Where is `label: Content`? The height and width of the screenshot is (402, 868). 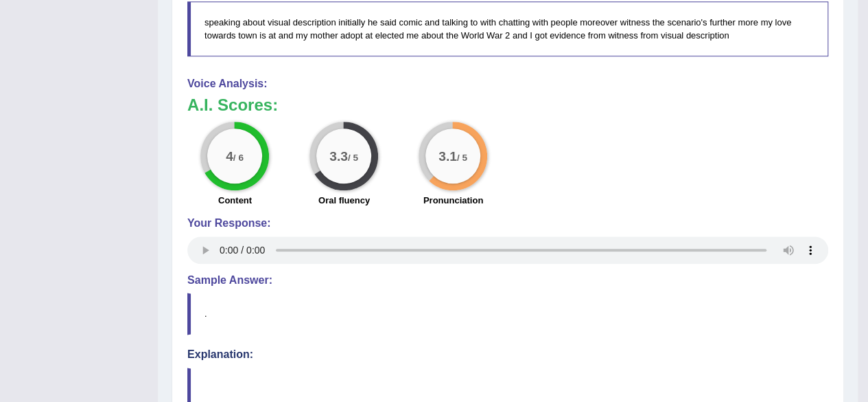
label: Content is located at coordinates (234, 200).